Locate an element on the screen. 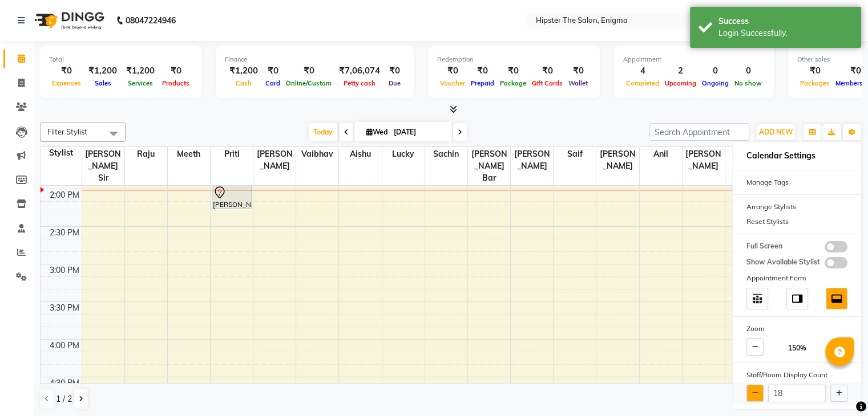 The width and height of the screenshot is (868, 416). div: Redemption is located at coordinates (514, 59).